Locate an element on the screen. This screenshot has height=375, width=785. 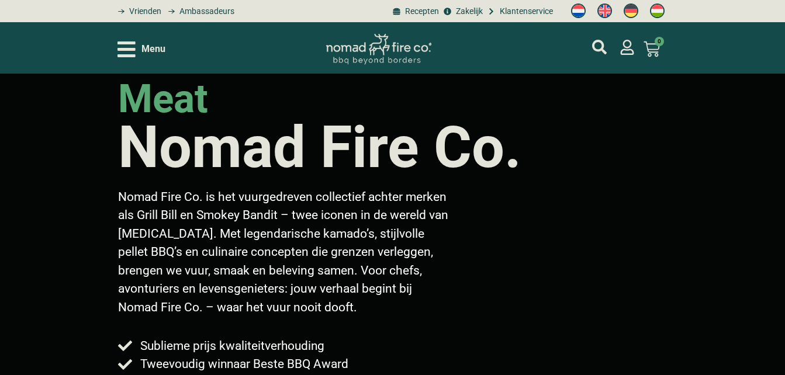
img: Nederlands is located at coordinates (578, 11).